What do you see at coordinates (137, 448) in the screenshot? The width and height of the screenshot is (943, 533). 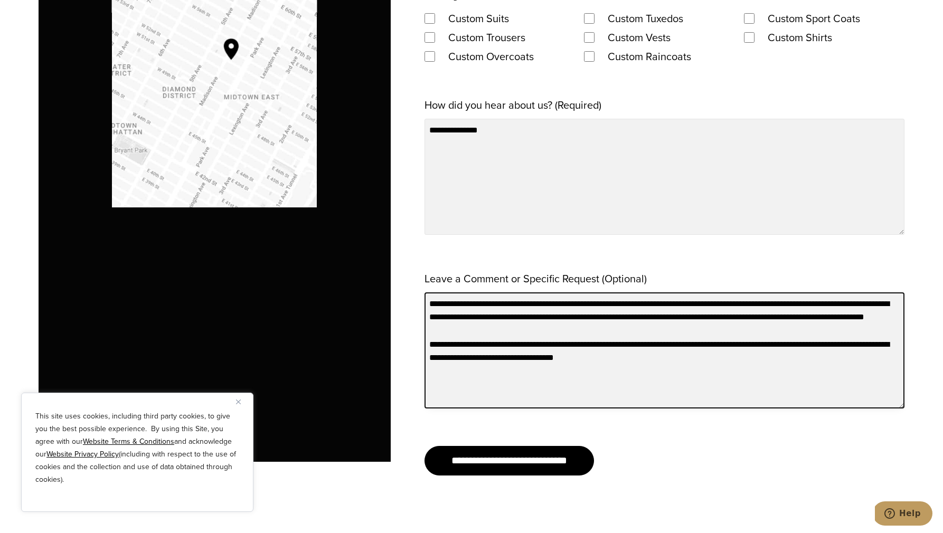 I see `p: This site uses cookies, including third party cookies, to give you the best possible experience. ...` at bounding box center [137, 448].